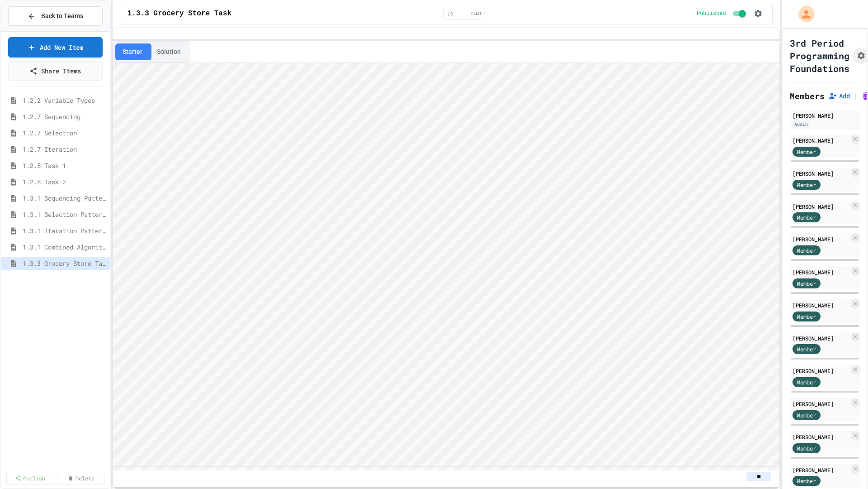 This screenshot has width=868, height=489. What do you see at coordinates (722, 14) in the screenshot?
I see `div: Content is published and visible to students` at bounding box center [722, 14].